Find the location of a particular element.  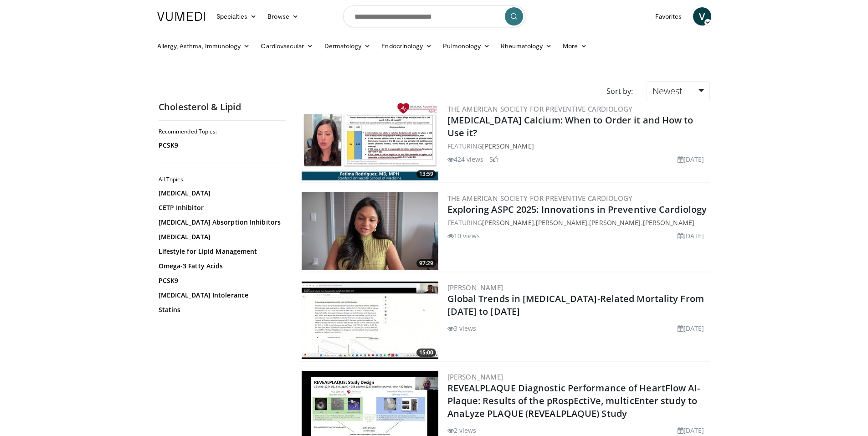

h2: Cholesterol & Lipid is located at coordinates (222, 107).